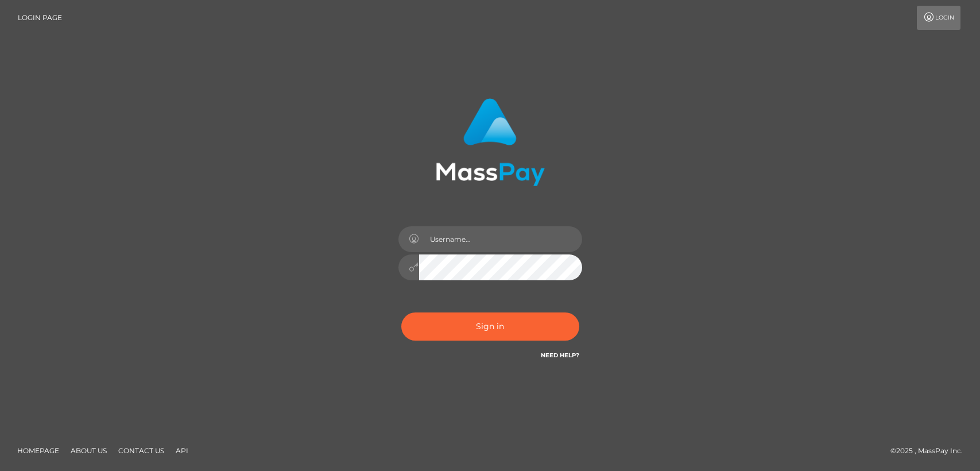  What do you see at coordinates (501, 239) in the screenshot?
I see `input: Username...` at bounding box center [501, 239].